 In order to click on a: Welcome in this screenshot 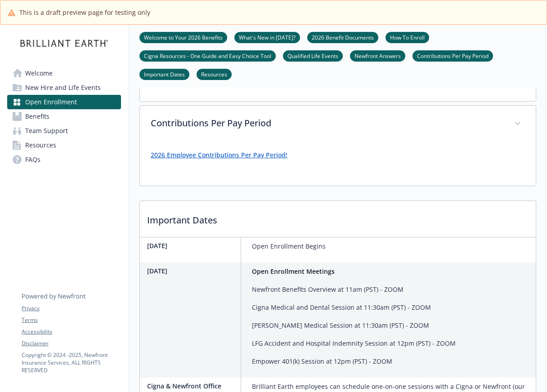, I will do `click(64, 73)`.